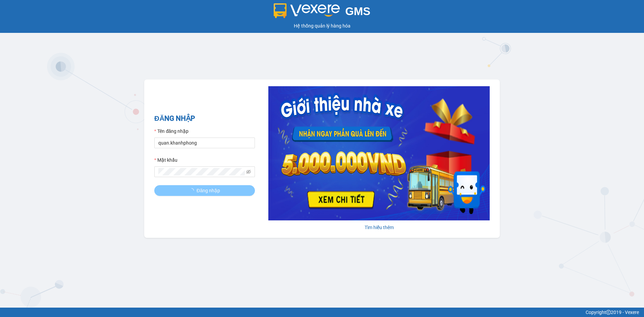  I want to click on span: copyright, so click(609, 313).